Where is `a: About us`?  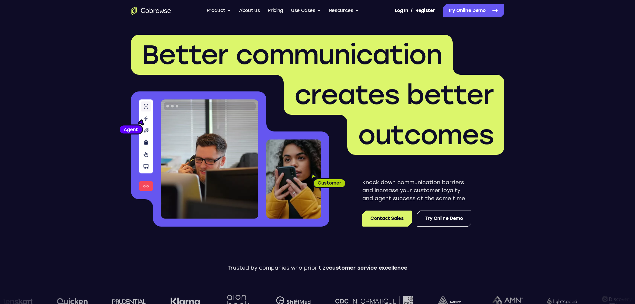
a: About us is located at coordinates (249, 11).